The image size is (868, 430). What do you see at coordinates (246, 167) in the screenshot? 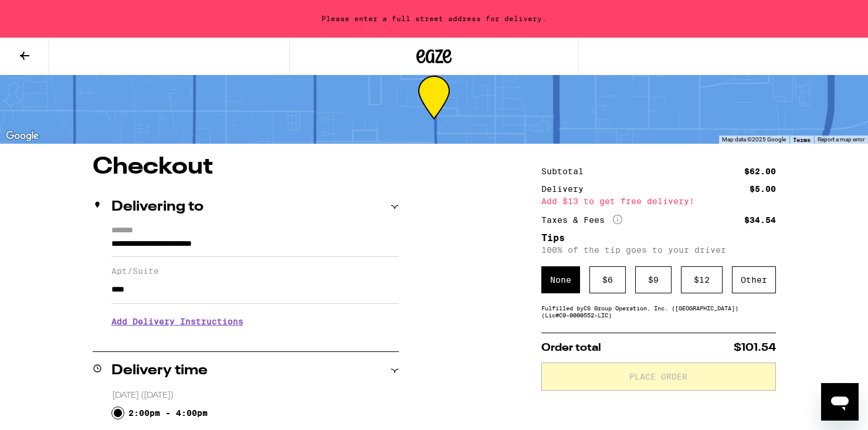
I see `h1: Checkout` at bounding box center [246, 167].